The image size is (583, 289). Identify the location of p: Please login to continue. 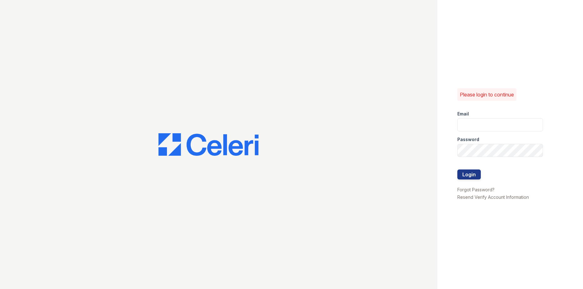
(486, 95).